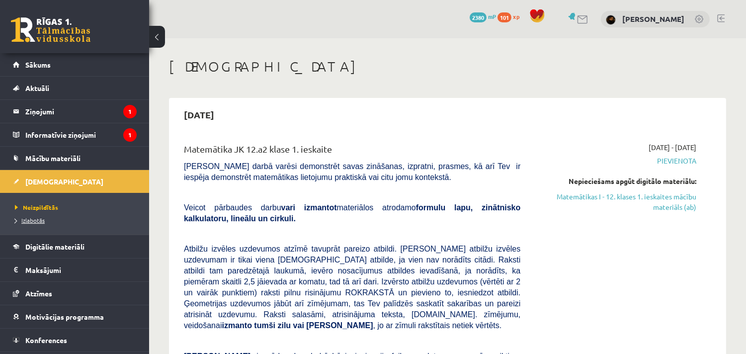  I want to click on a: Mācību materiāli, so click(75, 158).